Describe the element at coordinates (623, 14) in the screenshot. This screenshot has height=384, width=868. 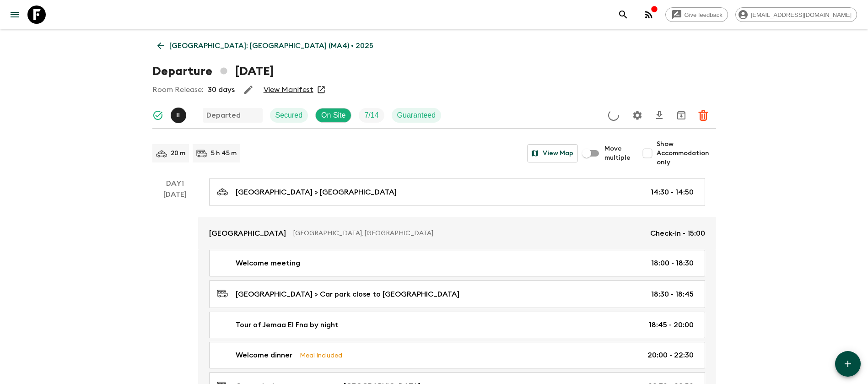
I see `button: search adventures` at that location.